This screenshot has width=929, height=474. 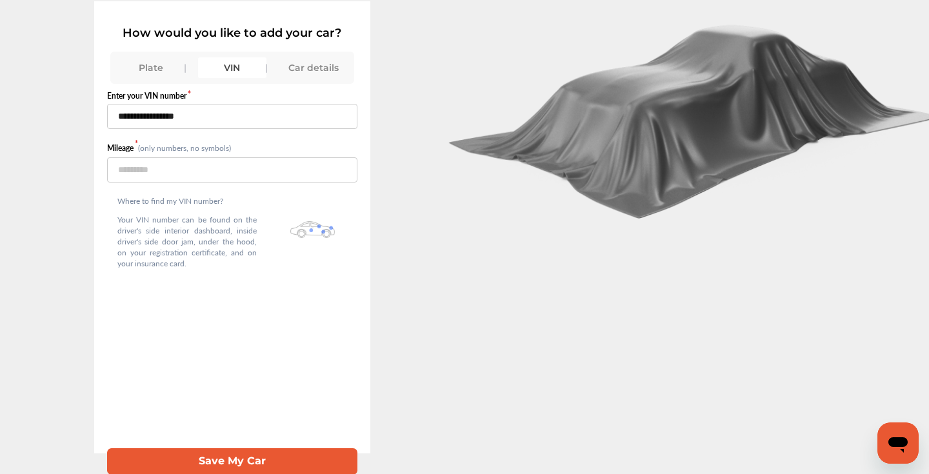 What do you see at coordinates (187, 241) in the screenshot?
I see `p: Your VIN number can be found on the driver's side interior dashboard, inside driver's side door j...` at bounding box center [187, 241].